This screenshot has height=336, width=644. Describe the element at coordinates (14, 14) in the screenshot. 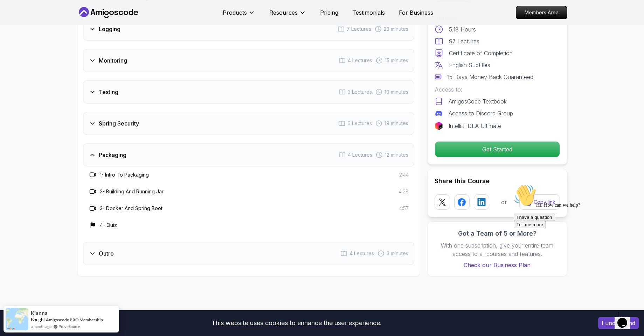

I see `img: :wave:` at that location.